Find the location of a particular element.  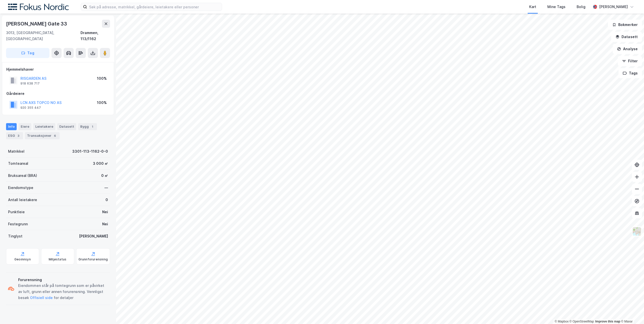

a: Improve this map is located at coordinates (608, 322).